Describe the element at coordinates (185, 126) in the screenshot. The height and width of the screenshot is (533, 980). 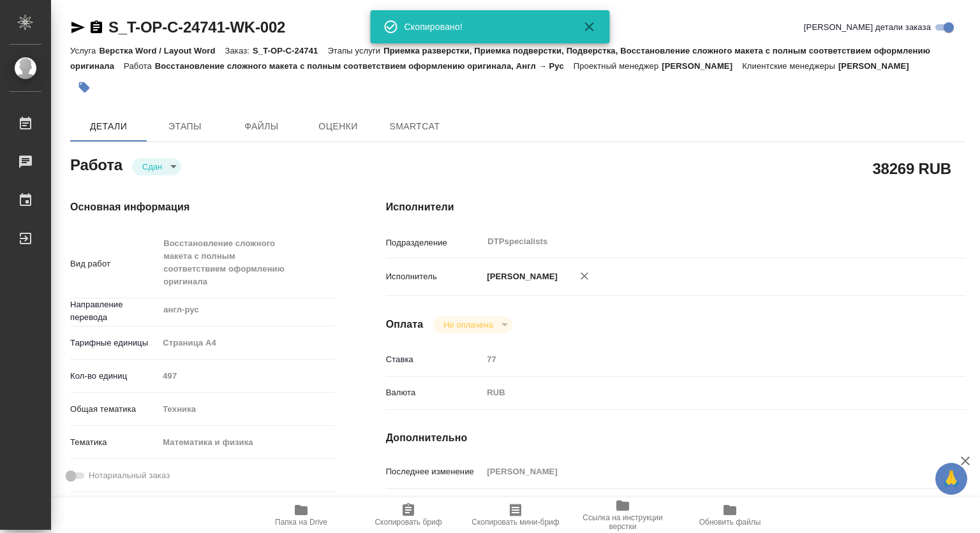
I see `span: Этапы` at that location.